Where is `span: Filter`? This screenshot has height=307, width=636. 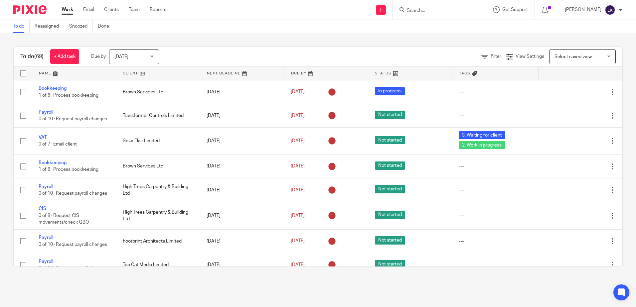 span: Filter is located at coordinates (496, 57).